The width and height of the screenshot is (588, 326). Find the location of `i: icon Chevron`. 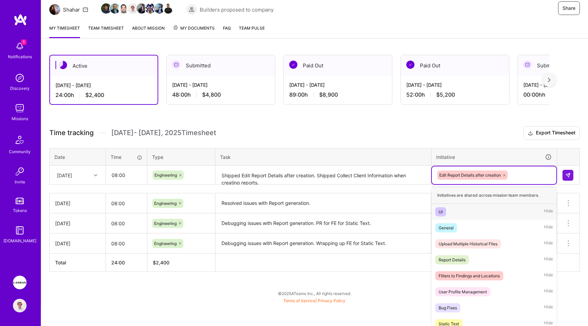

i: icon Chevron is located at coordinates (96, 175).